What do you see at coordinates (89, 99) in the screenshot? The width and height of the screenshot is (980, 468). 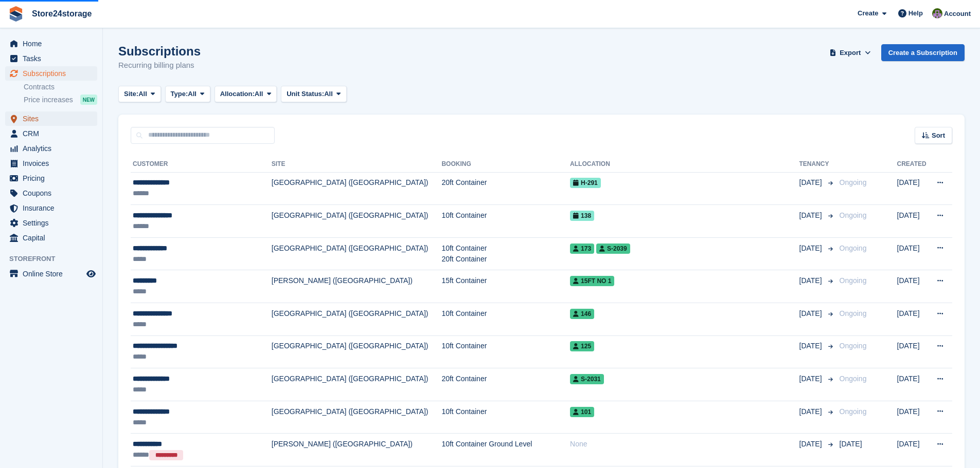 I see `div: NEW` at bounding box center [89, 99].